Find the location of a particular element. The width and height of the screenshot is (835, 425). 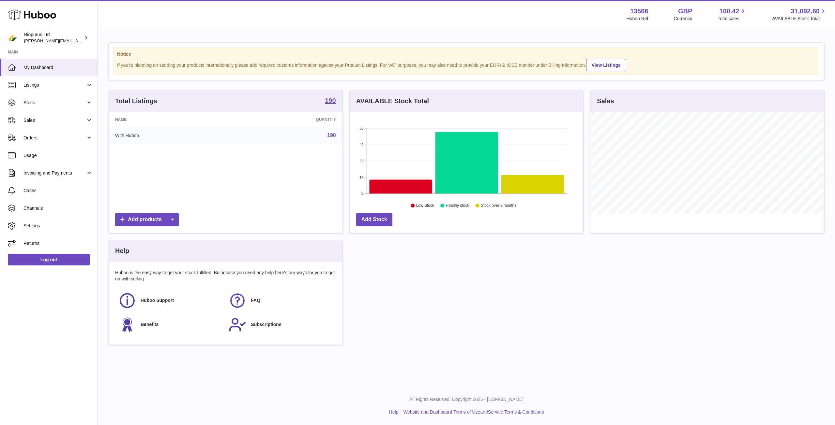

text: 14 is located at coordinates (361, 177).